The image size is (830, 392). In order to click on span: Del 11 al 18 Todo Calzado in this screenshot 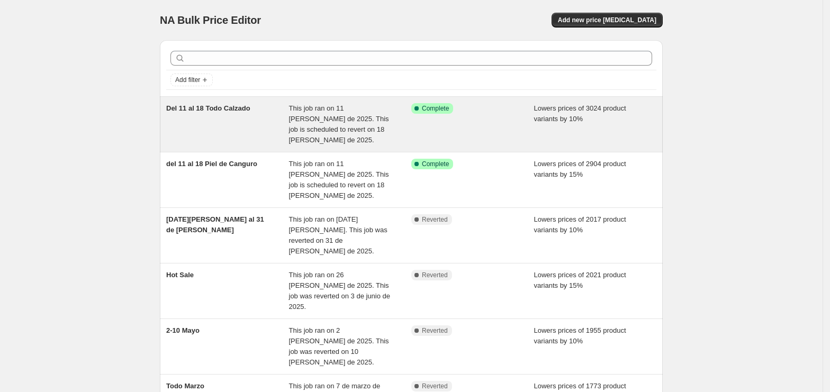, I will do `click(208, 108)`.